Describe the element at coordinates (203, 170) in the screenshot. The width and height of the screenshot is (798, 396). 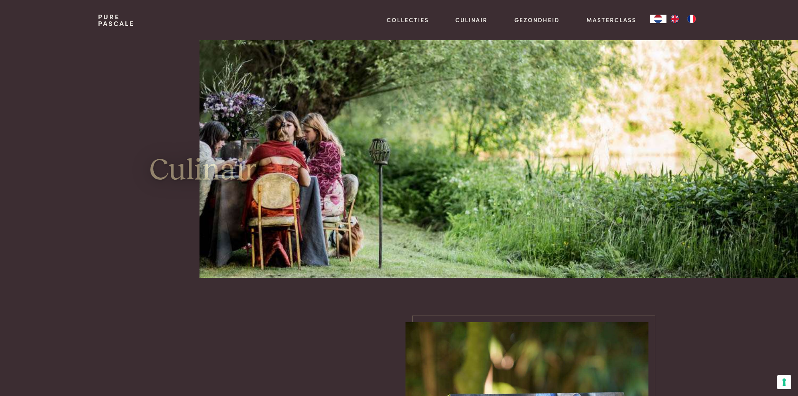
I see `h1: Culinair` at that location.